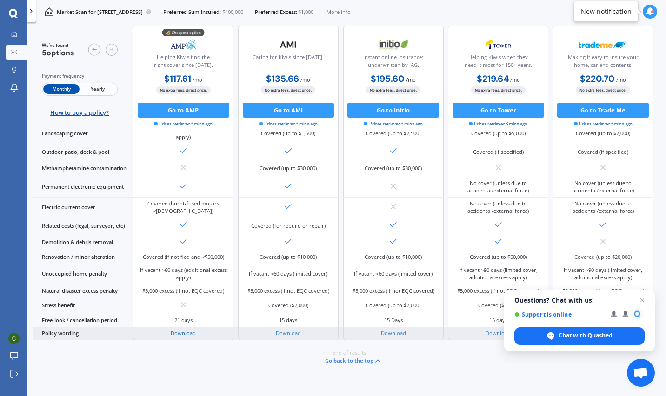  I want to click on span: We've found, so click(58, 46).